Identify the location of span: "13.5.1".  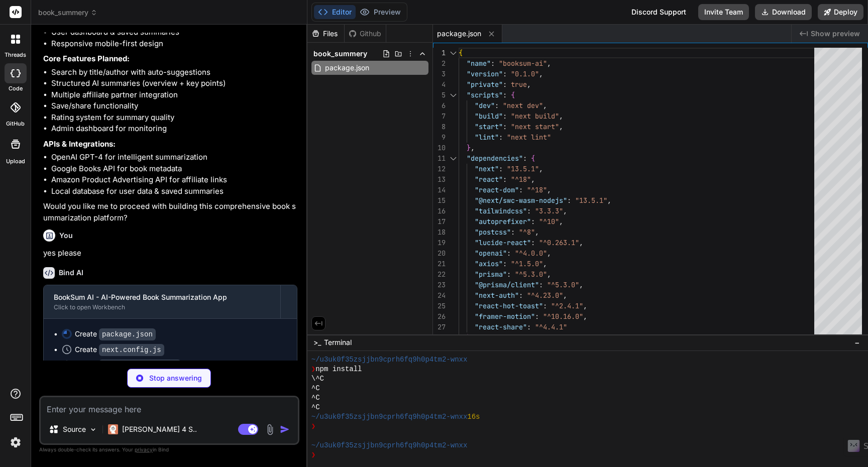
(591, 201).